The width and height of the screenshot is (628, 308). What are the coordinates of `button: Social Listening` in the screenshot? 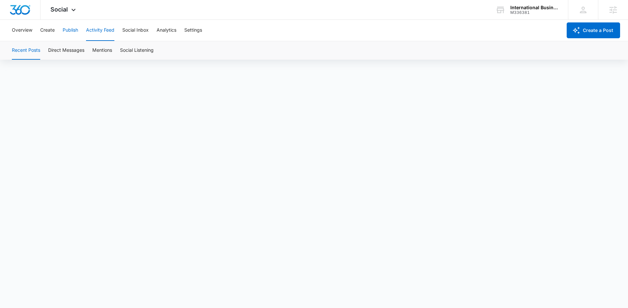 It's located at (137, 50).